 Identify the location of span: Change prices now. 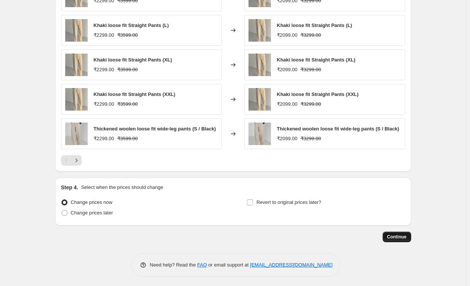
(91, 202).